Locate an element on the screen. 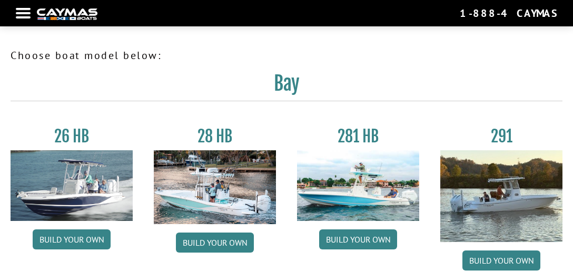  img: white-logo-c9c8dbefe5ff5ceceb0f0178aa75bf4bb51f6bca0971e226c86eb53dfe498488.png is located at coordinates (67, 14).